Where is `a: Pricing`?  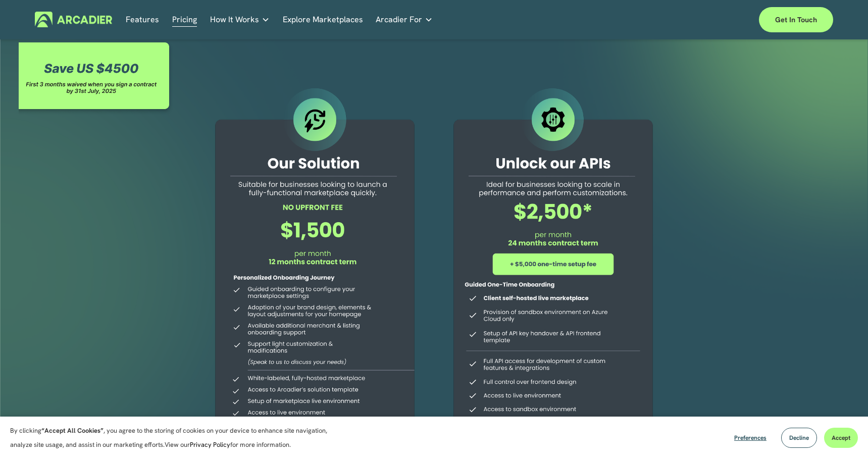
a: Pricing is located at coordinates (184, 19).